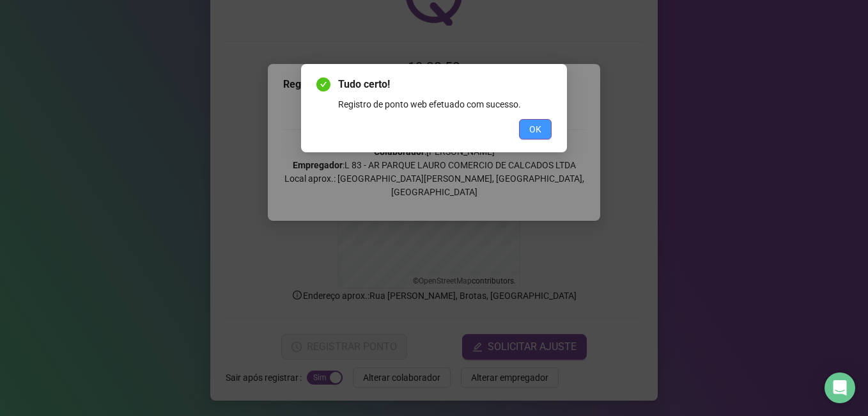  What do you see at coordinates (445, 84) in the screenshot?
I see `span: Tudo certo!` at bounding box center [445, 84].